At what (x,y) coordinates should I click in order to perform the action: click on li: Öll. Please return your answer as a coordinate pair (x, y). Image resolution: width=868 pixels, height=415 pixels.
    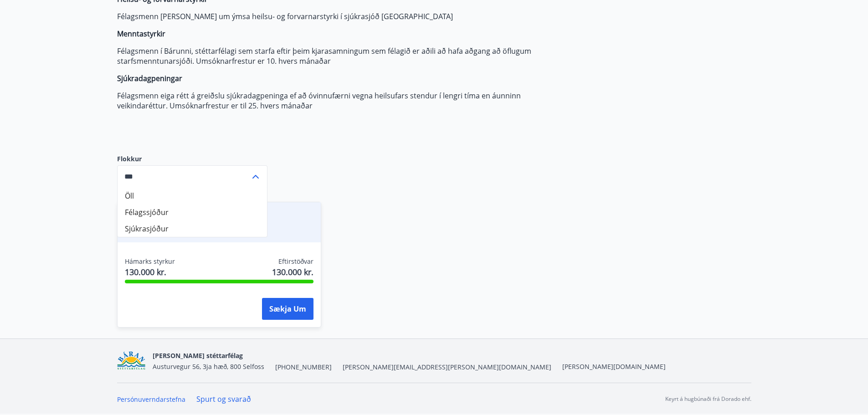
    Looking at the image, I should click on (192, 196).